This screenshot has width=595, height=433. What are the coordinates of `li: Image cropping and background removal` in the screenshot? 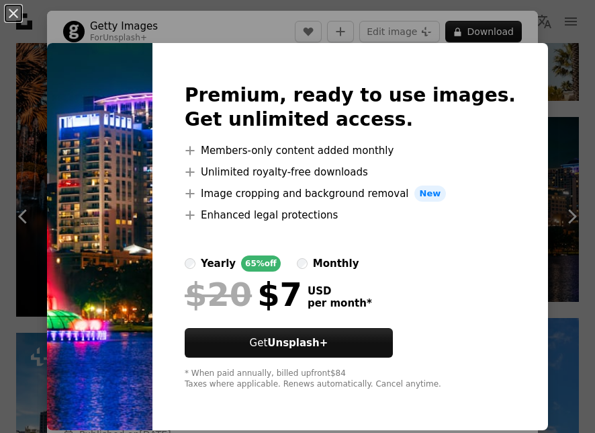 It's located at (350, 194).